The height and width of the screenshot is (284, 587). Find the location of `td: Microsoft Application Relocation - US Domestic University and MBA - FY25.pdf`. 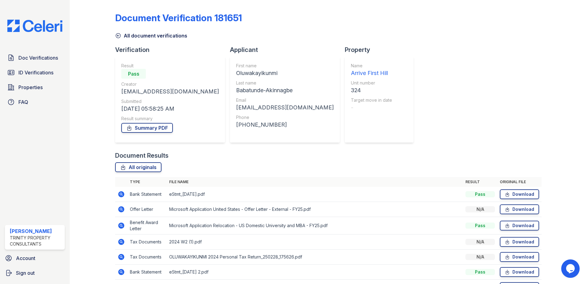

td: Microsoft Application Relocation - US Domestic University and MBA - FY25.pdf is located at coordinates (315, 225).